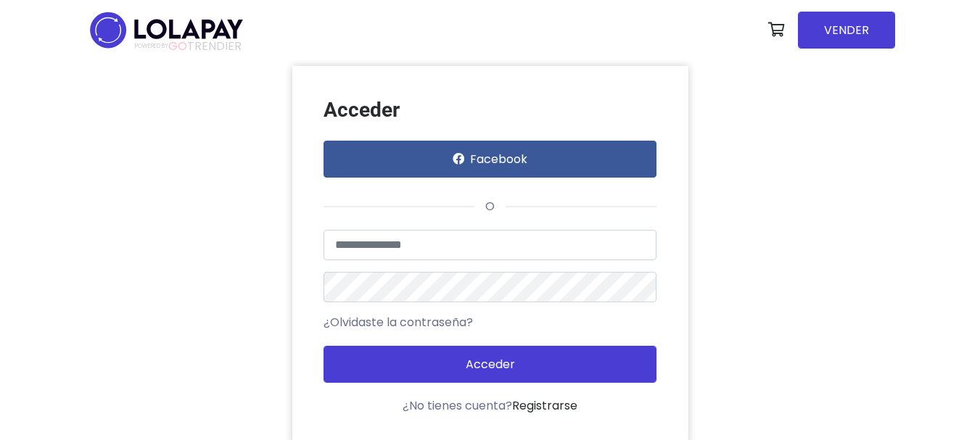 The image size is (980, 440). I want to click on button: Facebook, so click(490, 159).